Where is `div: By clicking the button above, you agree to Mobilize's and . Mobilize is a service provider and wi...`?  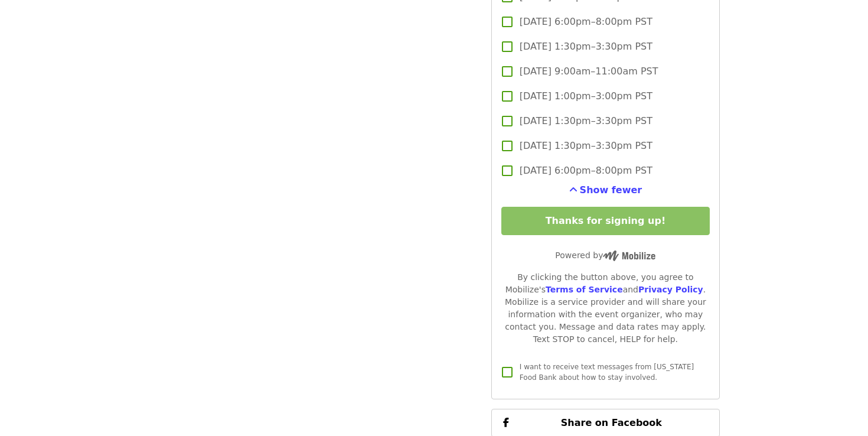
div: By clicking the button above, you agree to Mobilize's and . Mobilize is a service provider and wi... is located at coordinates (605, 308).